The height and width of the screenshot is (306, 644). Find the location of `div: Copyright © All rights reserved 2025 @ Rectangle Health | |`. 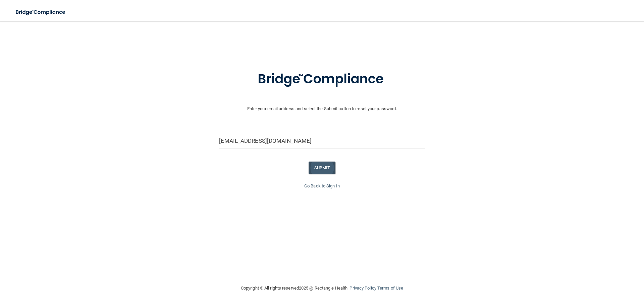

div: Copyright © All rights reserved 2025 @ Rectangle Health | | is located at coordinates (322, 288).